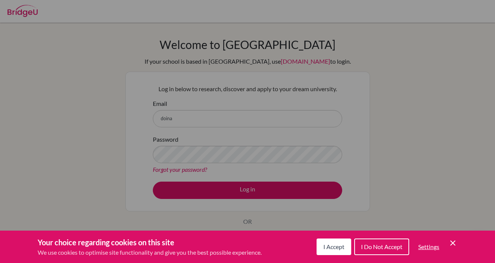  Describe the element at coordinates (149, 242) in the screenshot. I see `h3: Your choice regarding cookies on this site` at that location.